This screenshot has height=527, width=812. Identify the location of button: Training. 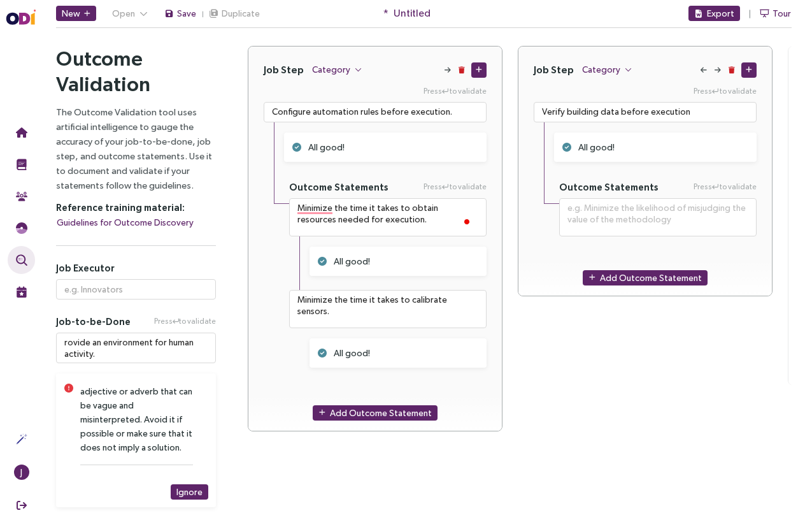
(21, 165).